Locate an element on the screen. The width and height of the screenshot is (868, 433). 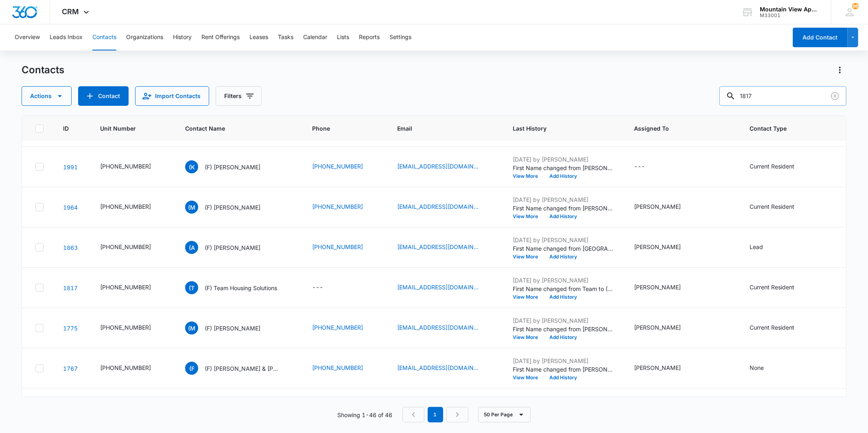
div: Contact Name - (F) Miranda Evans - Select to Edit Field is located at coordinates (230, 328).